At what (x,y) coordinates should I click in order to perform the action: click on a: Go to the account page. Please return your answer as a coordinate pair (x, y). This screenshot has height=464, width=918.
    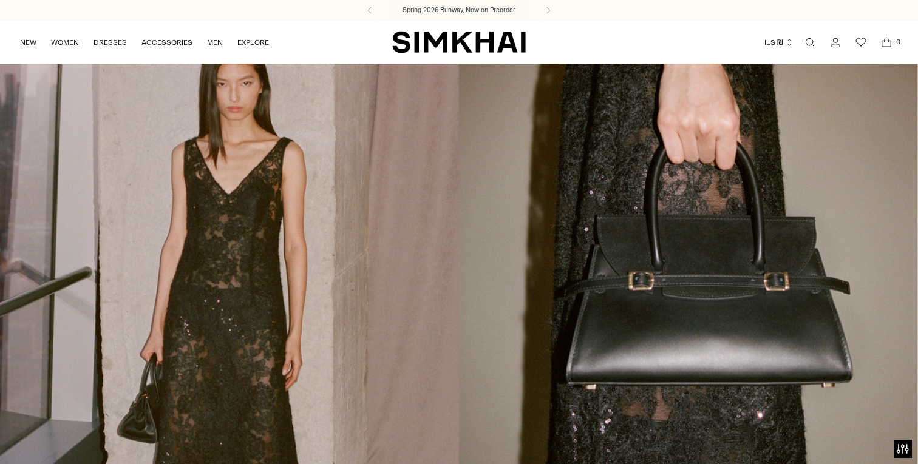
    Looking at the image, I should click on (835, 42).